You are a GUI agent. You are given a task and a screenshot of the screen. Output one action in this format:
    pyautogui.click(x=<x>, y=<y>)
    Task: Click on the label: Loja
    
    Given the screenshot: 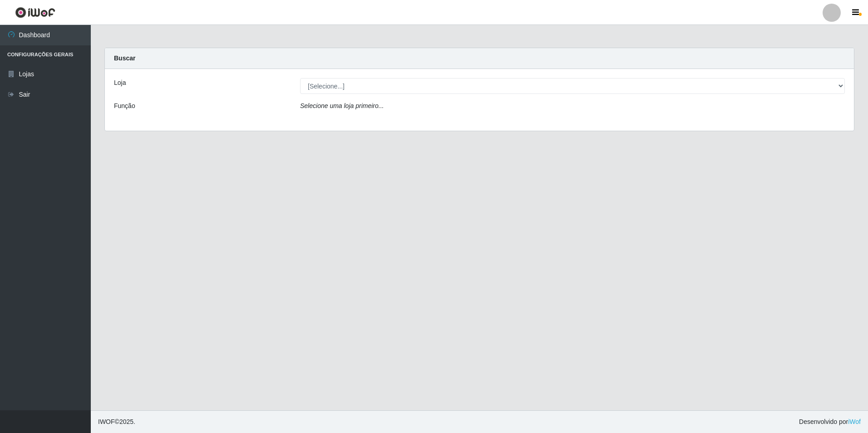 What is the action you would take?
    pyautogui.click(x=120, y=82)
    